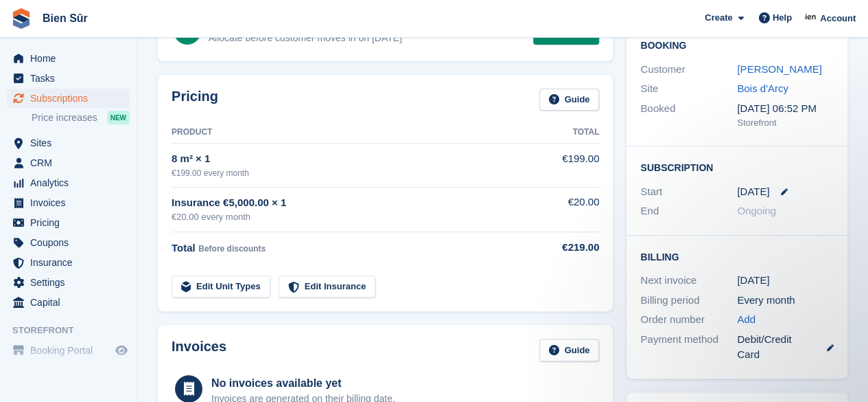  Describe the element at coordinates (753, 192) in the screenshot. I see `time: 2025-12-01 00:00:00 UTC` at that location.